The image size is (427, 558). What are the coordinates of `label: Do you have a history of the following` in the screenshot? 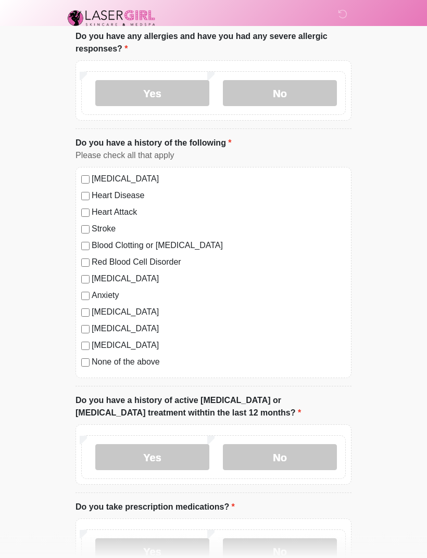 It's located at (153, 144).